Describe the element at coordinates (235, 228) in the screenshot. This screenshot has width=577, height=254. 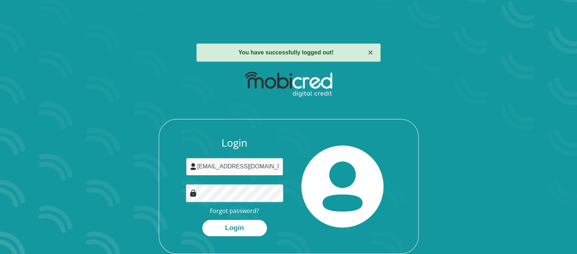
I see `button: Login` at that location.